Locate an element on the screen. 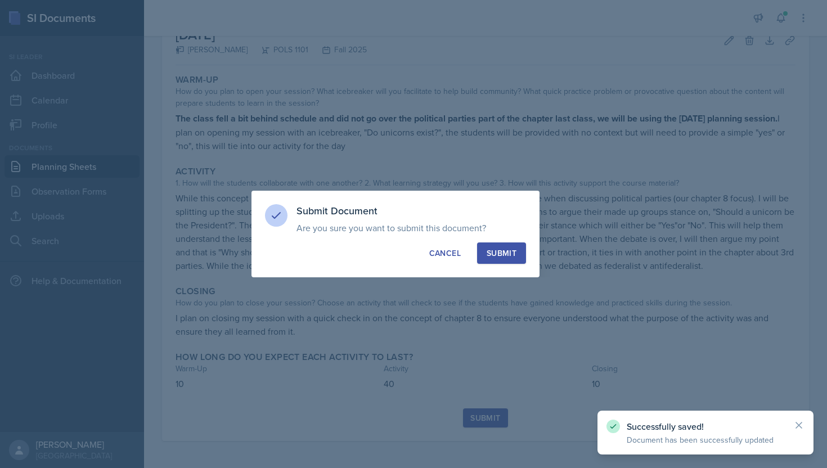  p: Successfully saved! is located at coordinates (706, 427).